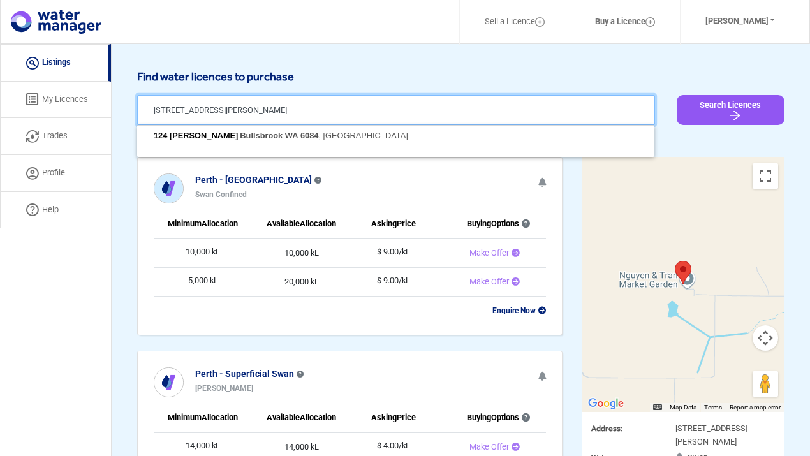 This screenshot has height=456, width=810. What do you see at coordinates (56, 22) in the screenshot?
I see `img: logo.svg` at bounding box center [56, 22].